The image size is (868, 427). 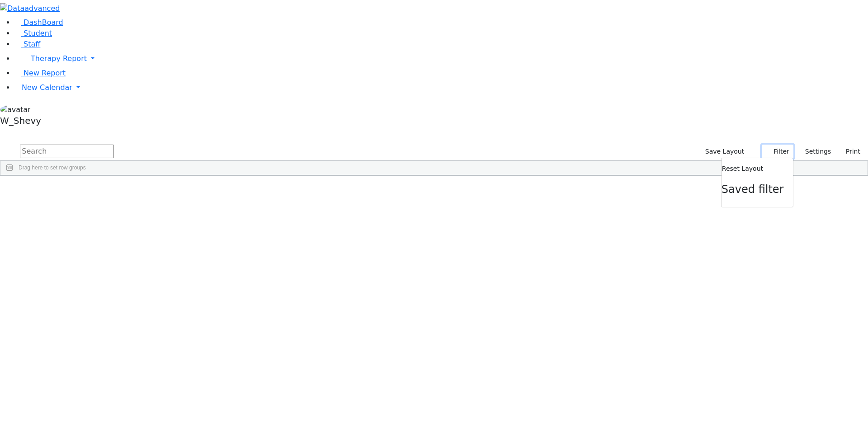 What do you see at coordinates (67, 151) in the screenshot?
I see `input: Search` at bounding box center [67, 151].